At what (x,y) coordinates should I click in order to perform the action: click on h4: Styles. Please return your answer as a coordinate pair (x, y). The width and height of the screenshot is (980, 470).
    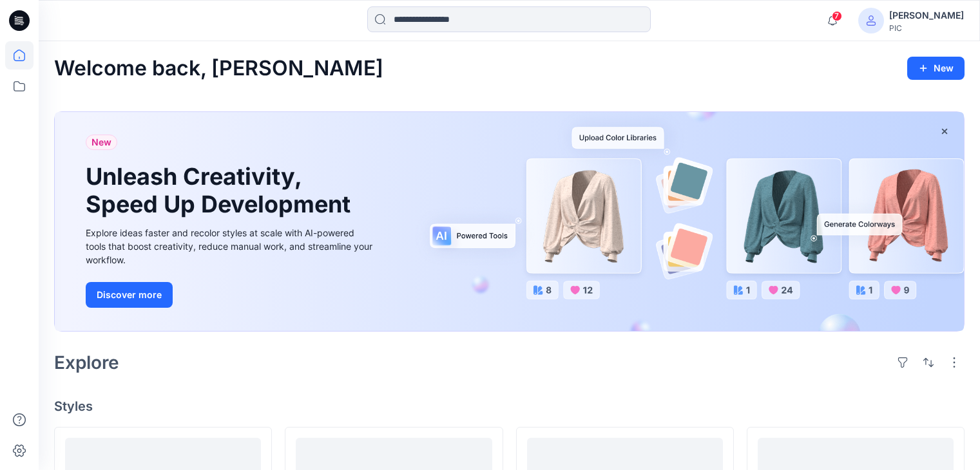
    Looking at the image, I should click on (509, 406).